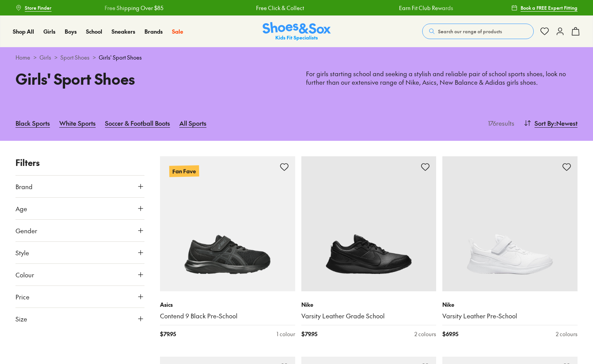 The width and height of the screenshot is (593, 364). I want to click on p: Fan Fave, so click(184, 171).